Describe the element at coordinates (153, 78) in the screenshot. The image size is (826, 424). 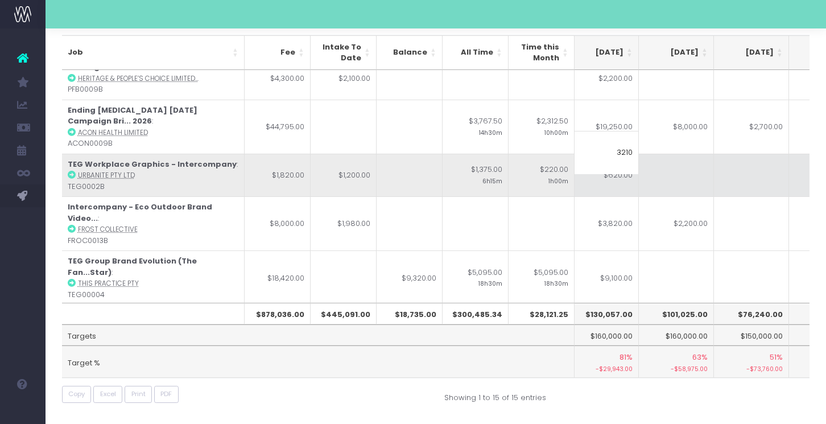
I see `td: : PFB0009B` at that location.